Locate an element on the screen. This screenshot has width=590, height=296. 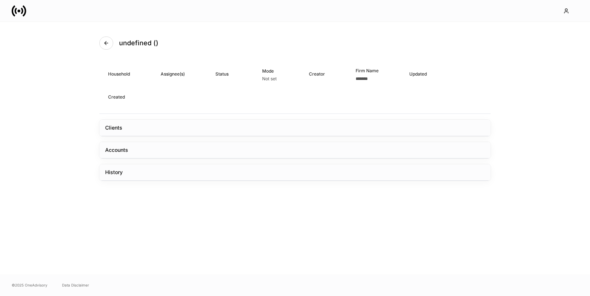
div: Status is located at coordinates (223, 74).